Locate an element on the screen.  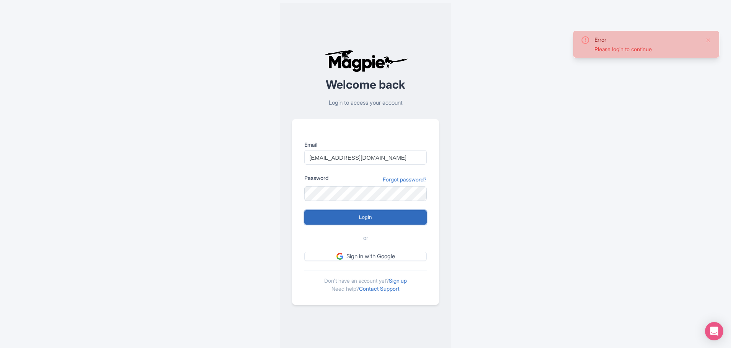
input: you@example.com is located at coordinates (365, 158).